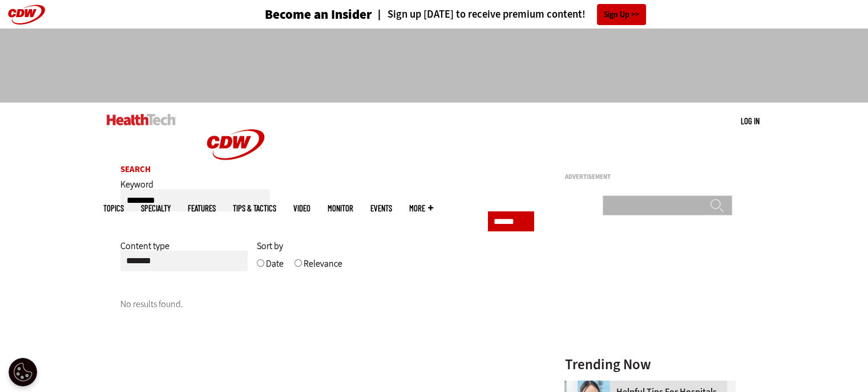  I want to click on p: No results found., so click(328, 304).